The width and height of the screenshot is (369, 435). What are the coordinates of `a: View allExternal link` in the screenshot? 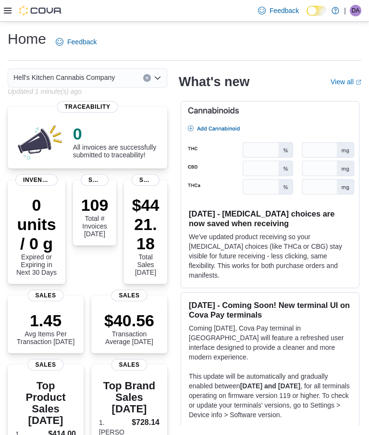 It's located at (346, 82).